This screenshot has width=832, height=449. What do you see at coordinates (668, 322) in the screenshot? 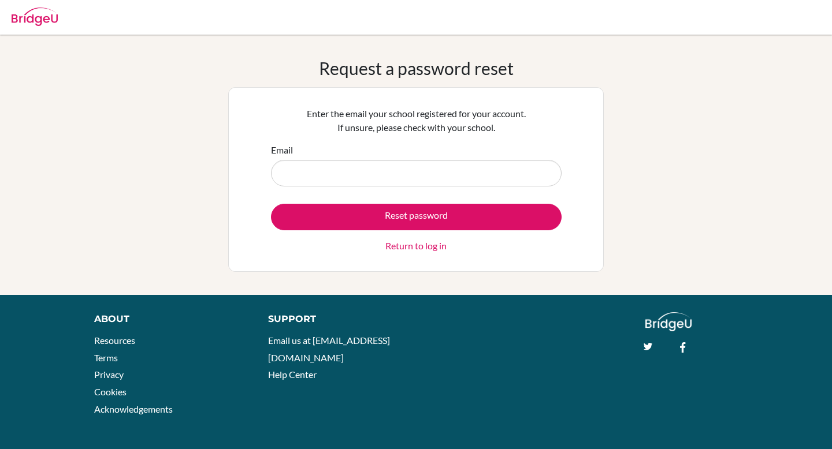
I see `img: logo_white@2x-f4f0deed5e89b7ecb1c2cc34c3e3d731f90f0f143d5ea2071677605dd97b5244.png` at bounding box center [668, 322].